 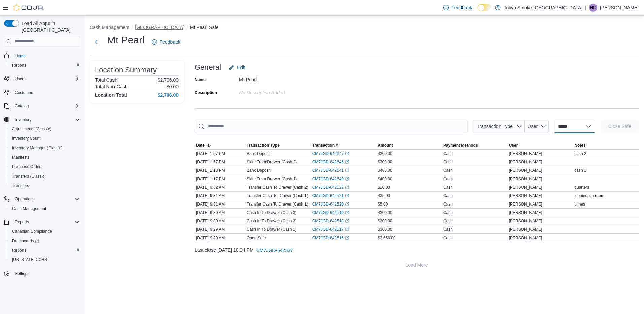 What do you see at coordinates (45, 167) in the screenshot?
I see `span: Purchase Orders` at bounding box center [45, 167].